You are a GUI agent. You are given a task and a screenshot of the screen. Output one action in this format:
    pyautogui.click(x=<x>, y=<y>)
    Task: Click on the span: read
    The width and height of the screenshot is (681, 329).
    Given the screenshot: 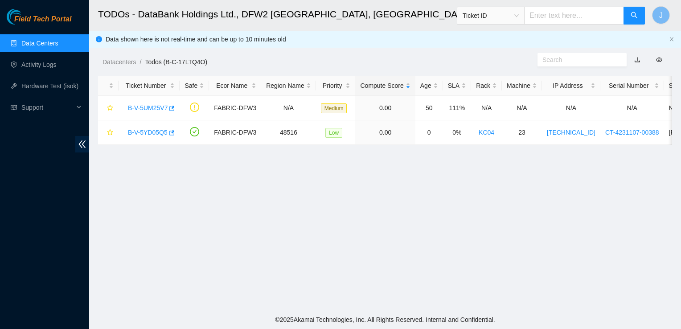 What is the action you would take?
    pyautogui.click(x=14, y=107)
    